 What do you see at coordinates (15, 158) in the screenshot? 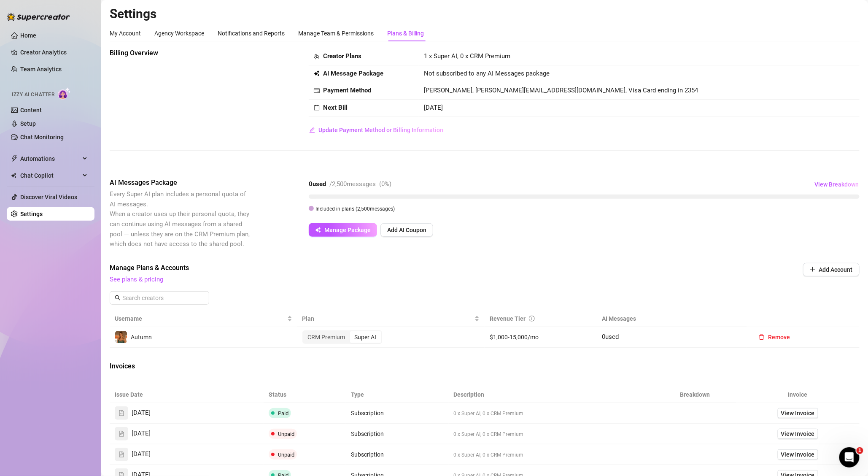
I see `span: thunderbolt` at bounding box center [15, 158].